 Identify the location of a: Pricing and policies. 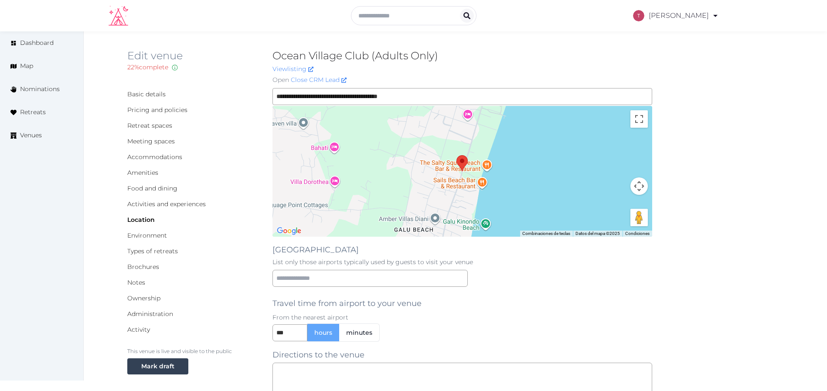
(157, 110).